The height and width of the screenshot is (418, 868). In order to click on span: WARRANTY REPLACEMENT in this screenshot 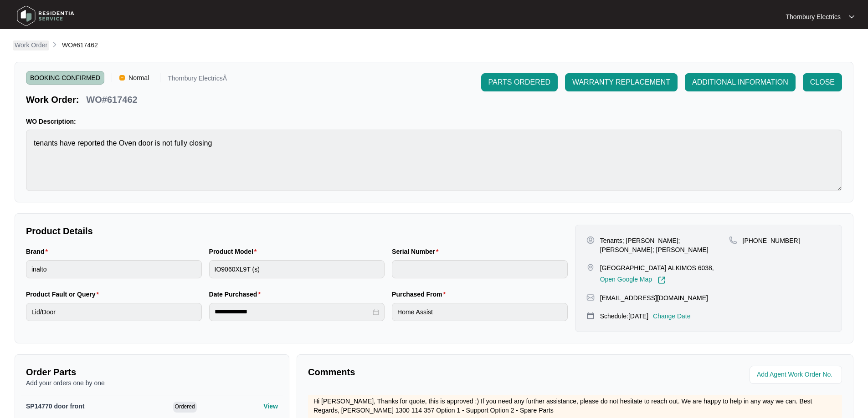, I will do `click(621, 83)`.